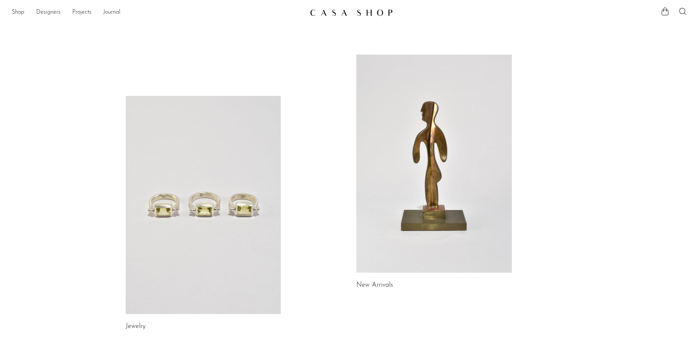  What do you see at coordinates (18, 13) in the screenshot?
I see `a: Shop` at bounding box center [18, 13].